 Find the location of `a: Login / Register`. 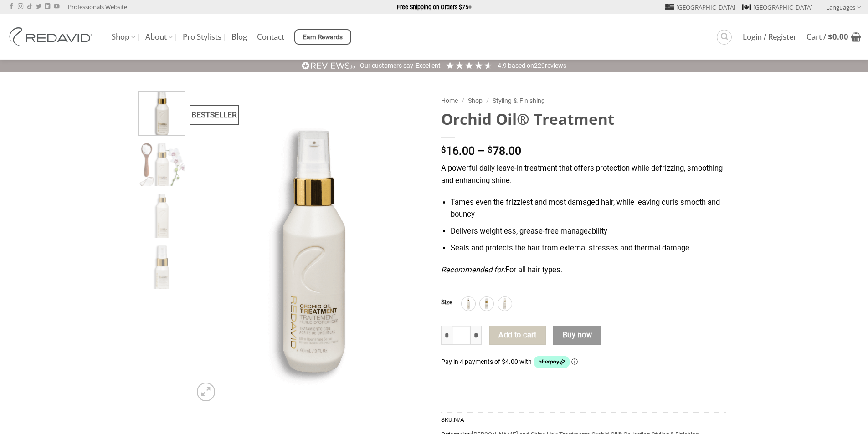

a: Login / Register is located at coordinates (770, 37).